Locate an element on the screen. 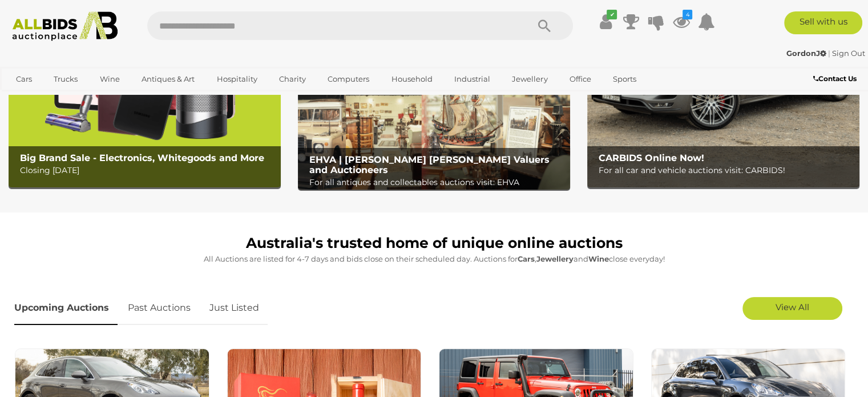 Image resolution: width=868 pixels, height=397 pixels. a: Charity is located at coordinates (292, 79).